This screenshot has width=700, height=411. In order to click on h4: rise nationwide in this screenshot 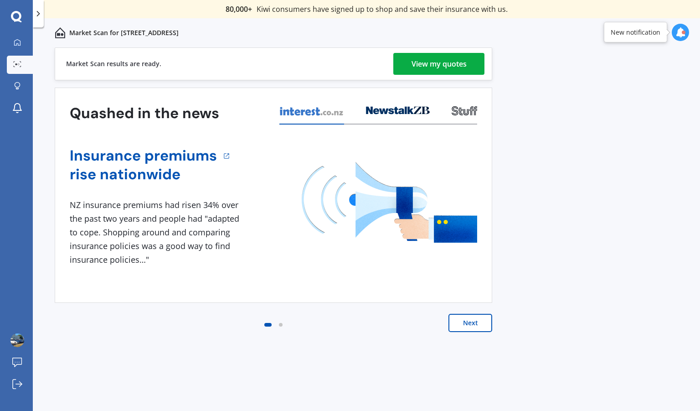, I will do `click(143, 174)`.